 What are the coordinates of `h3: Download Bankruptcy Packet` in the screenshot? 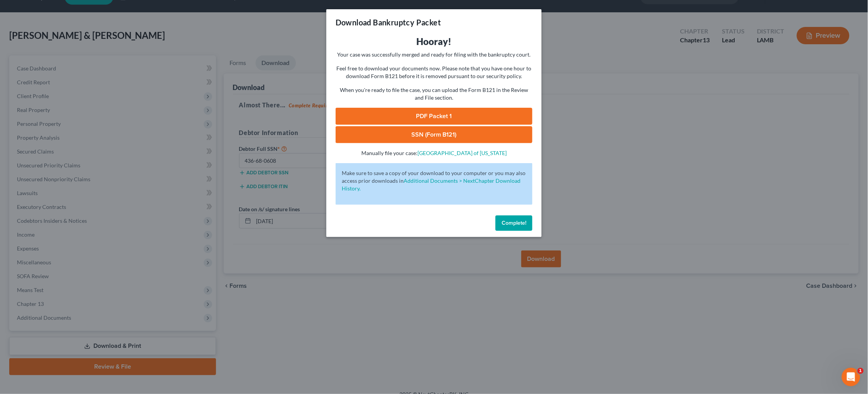 It's located at (388, 22).